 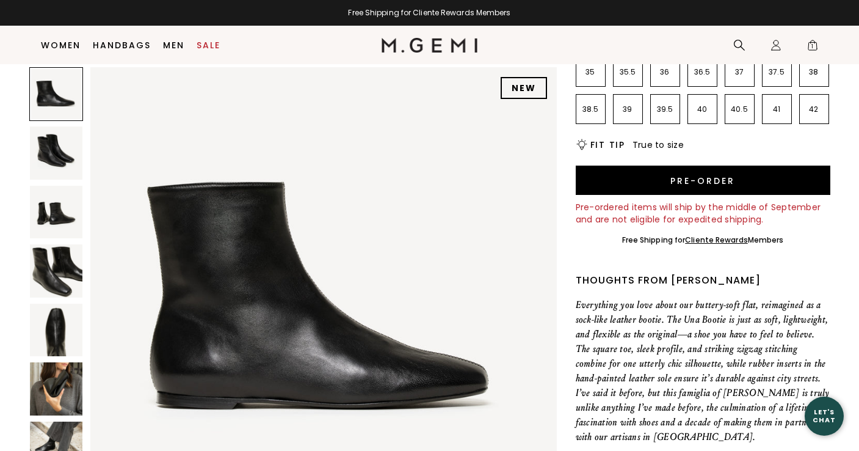 What do you see at coordinates (665, 72) in the screenshot?
I see `p: 36` at bounding box center [665, 72].